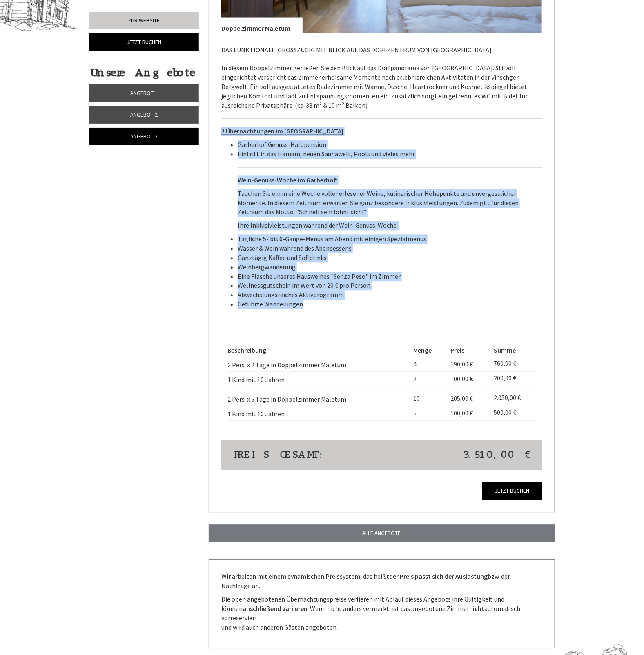 This screenshot has width=644, height=655. I want to click on li: Ganztägig Kaffee und Softdrinks, so click(390, 258).